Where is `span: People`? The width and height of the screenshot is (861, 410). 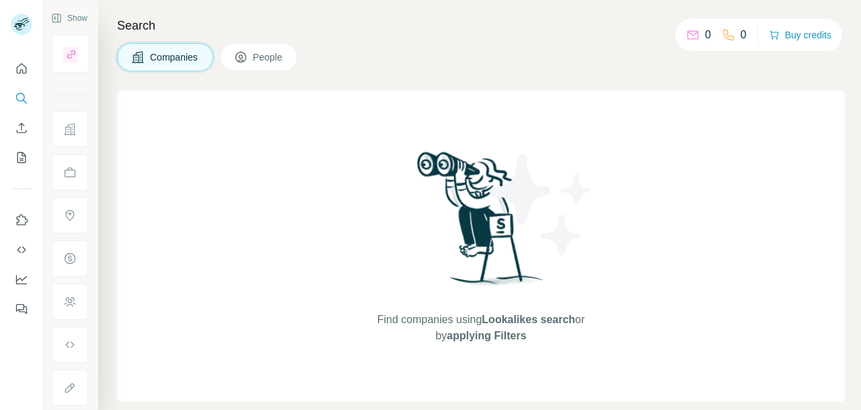
span: People is located at coordinates (268, 57).